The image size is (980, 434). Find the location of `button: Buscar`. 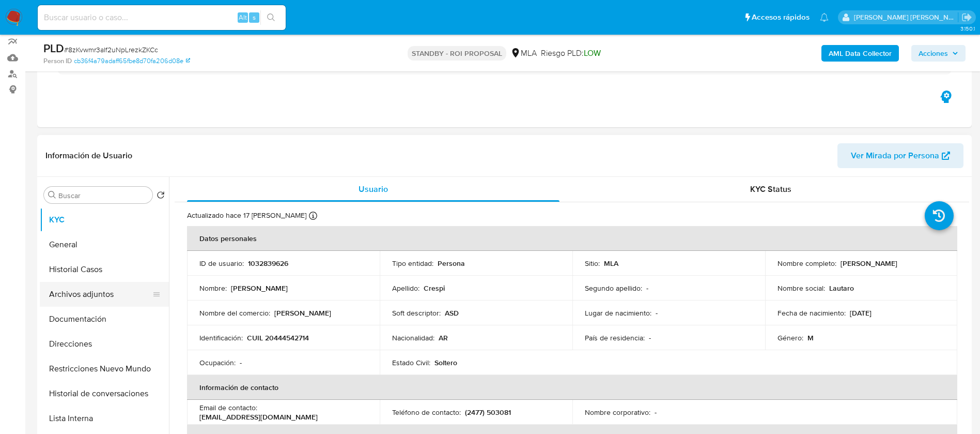

button: Buscar is located at coordinates (52, 195).